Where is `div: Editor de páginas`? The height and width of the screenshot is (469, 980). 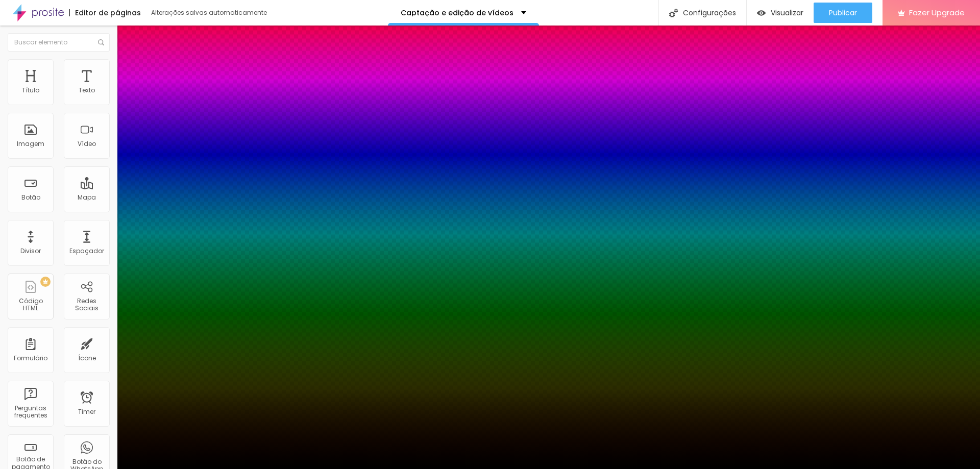 div: Editor de páginas is located at coordinates (105, 12).